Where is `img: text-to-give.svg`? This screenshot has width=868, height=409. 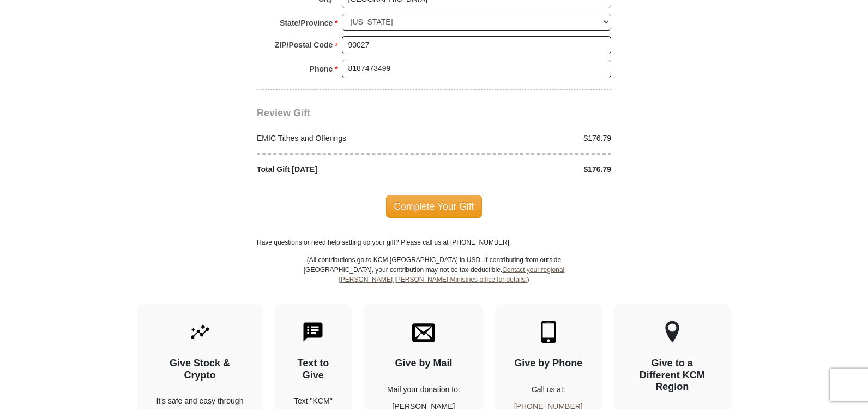
img: text-to-give.svg is located at coordinates (313, 332).